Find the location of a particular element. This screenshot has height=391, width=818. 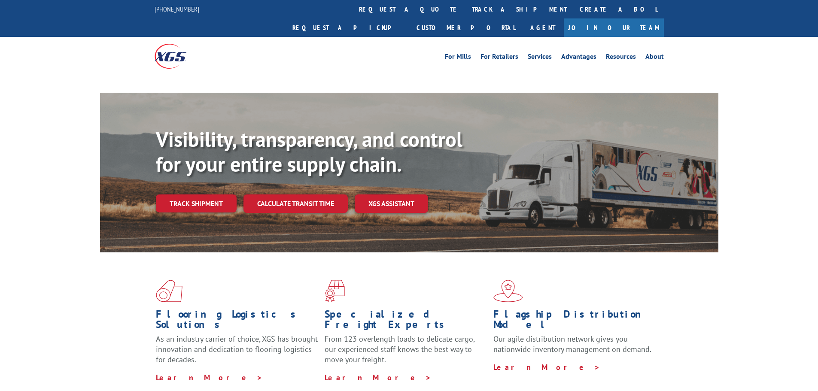

a: Agent is located at coordinates (543, 27).